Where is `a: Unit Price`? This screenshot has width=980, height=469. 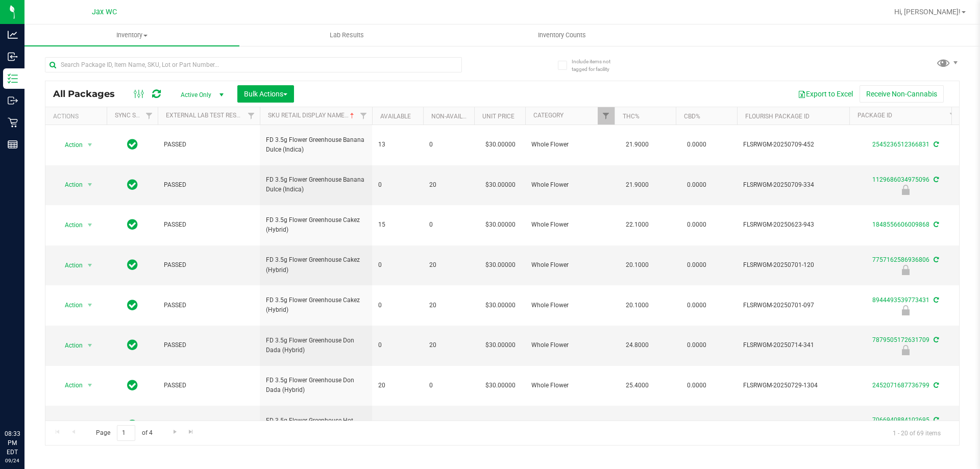
a: Unit Price is located at coordinates (498, 116).